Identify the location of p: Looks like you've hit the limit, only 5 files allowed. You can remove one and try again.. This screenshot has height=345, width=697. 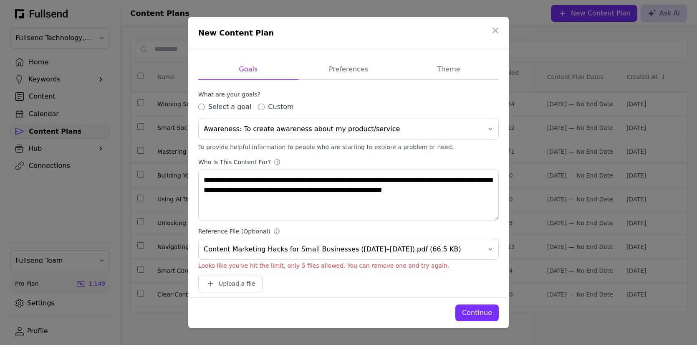
(348, 265).